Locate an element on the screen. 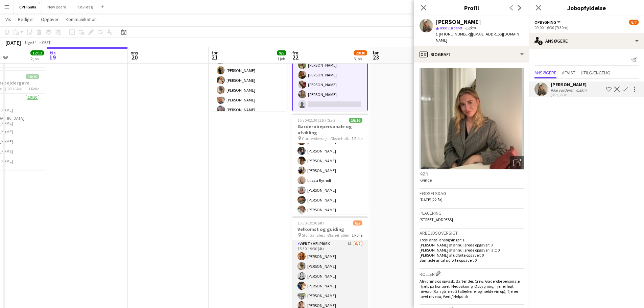  h3: Velkomst og guiding is located at coordinates (330, 229).